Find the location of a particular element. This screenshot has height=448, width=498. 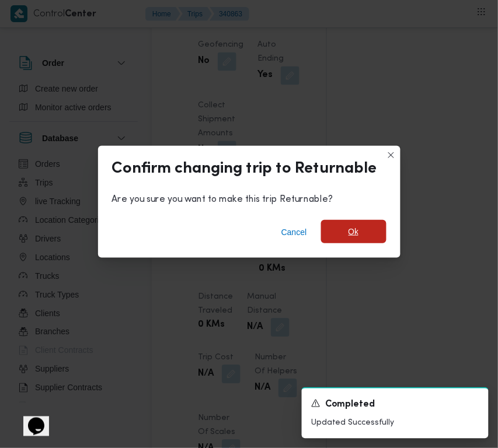

button: Closes this modal window is located at coordinates (391, 155).